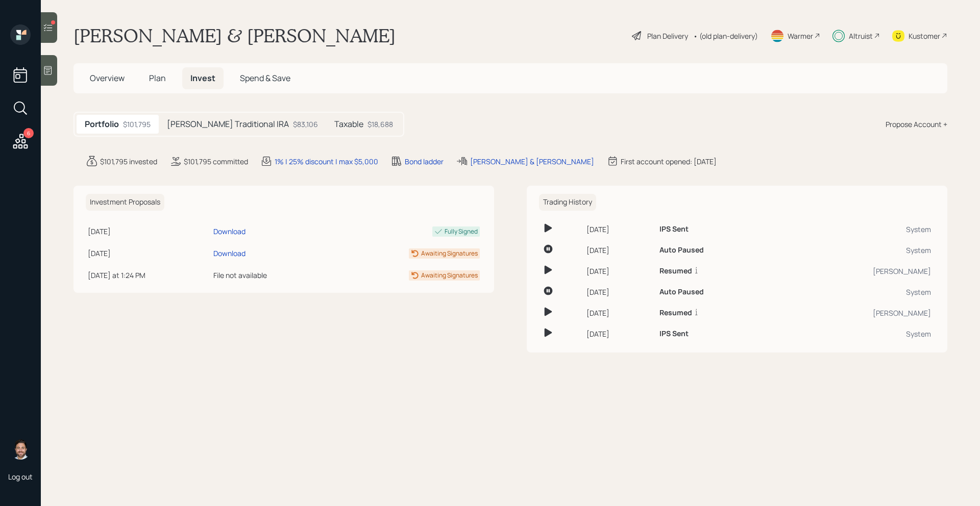 The image size is (980, 506). I want to click on span: Overview, so click(107, 78).